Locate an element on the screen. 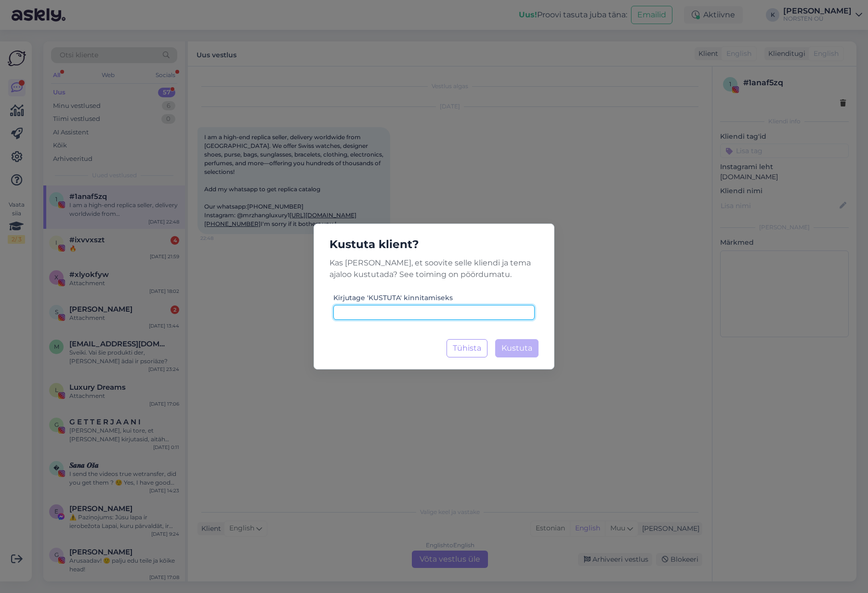 The height and width of the screenshot is (593, 868). button: Kustuta is located at coordinates (517, 349).